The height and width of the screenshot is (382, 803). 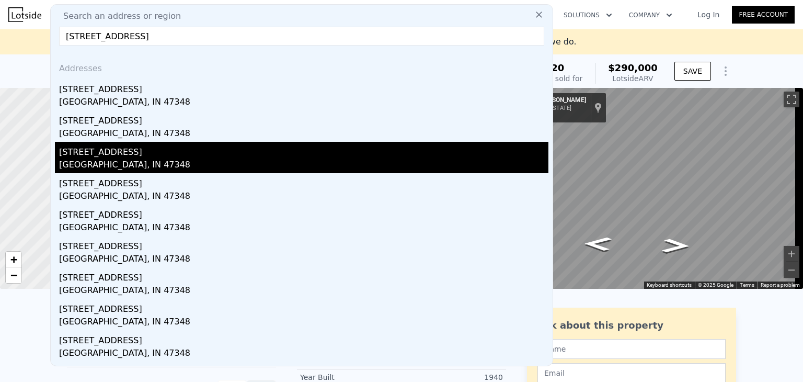 I want to click on button: Solutions, so click(x=588, y=15).